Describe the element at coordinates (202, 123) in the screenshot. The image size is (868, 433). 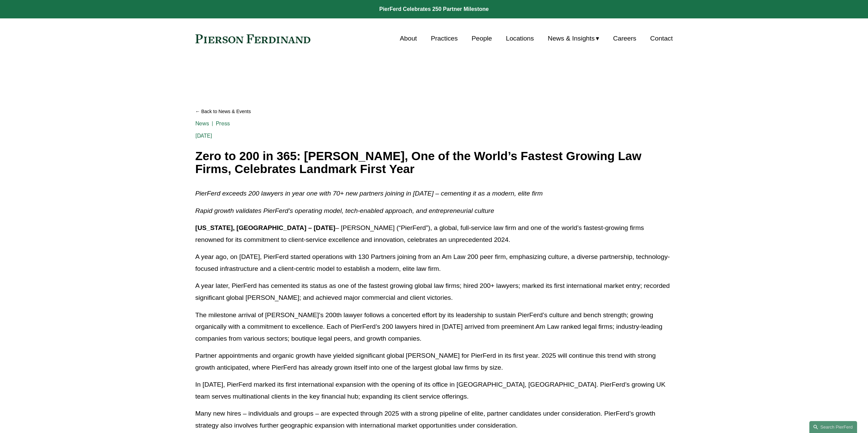
I see `a: News` at that location.